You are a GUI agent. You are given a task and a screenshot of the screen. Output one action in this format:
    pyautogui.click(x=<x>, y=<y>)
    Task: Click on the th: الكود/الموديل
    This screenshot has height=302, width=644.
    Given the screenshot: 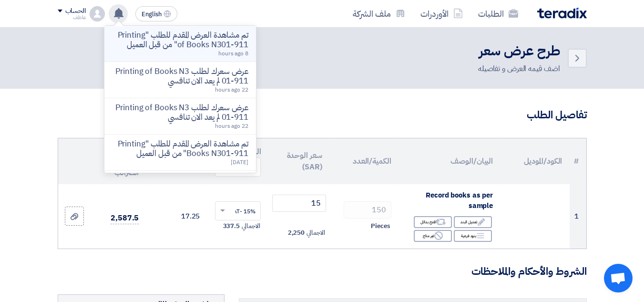 What is the action you would take?
    pyautogui.click(x=535, y=161)
    